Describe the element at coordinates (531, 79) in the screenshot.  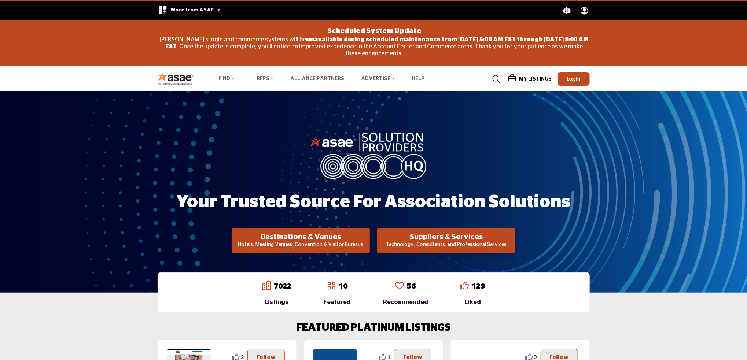
I see `div: My Listings` at that location.